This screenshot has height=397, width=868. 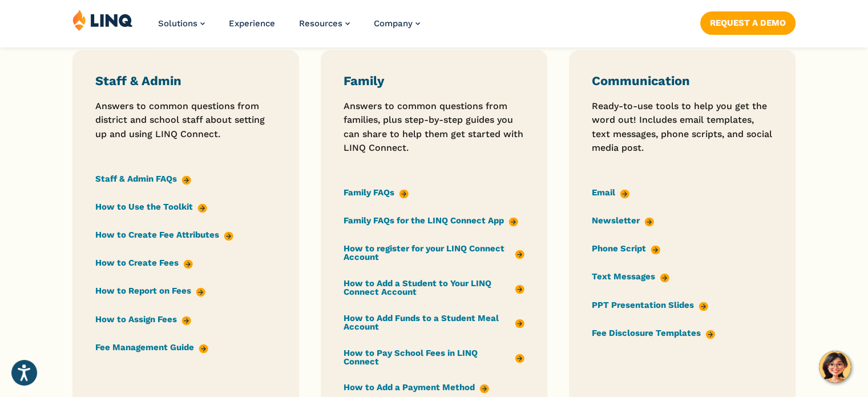 What do you see at coordinates (393, 23) in the screenshot?
I see `span: Company` at bounding box center [393, 23].